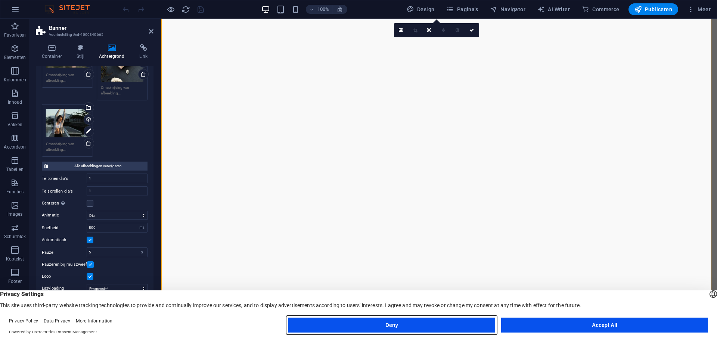 The height and width of the screenshot is (340, 717). I want to click on span: Publiceren, so click(653, 9).